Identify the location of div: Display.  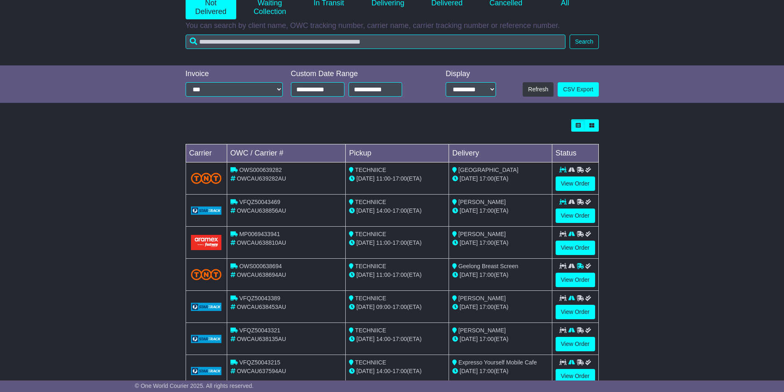
(471, 74).